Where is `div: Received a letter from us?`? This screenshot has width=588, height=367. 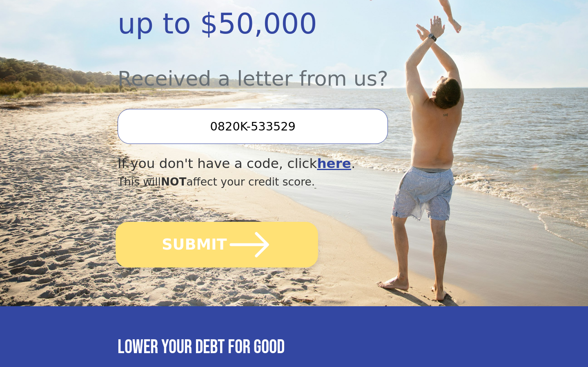 div: Received a letter from us? is located at coordinates (267, 69).